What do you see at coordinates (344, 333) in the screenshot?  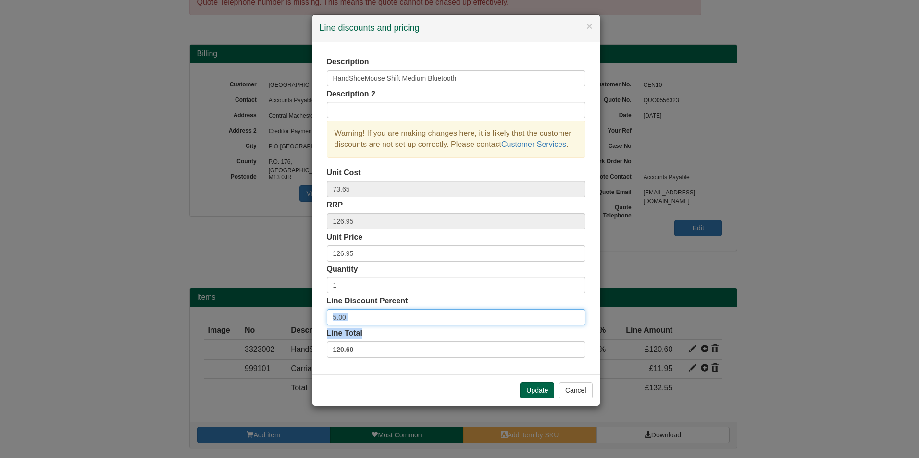 I see `label: Line Total` at bounding box center [344, 333].